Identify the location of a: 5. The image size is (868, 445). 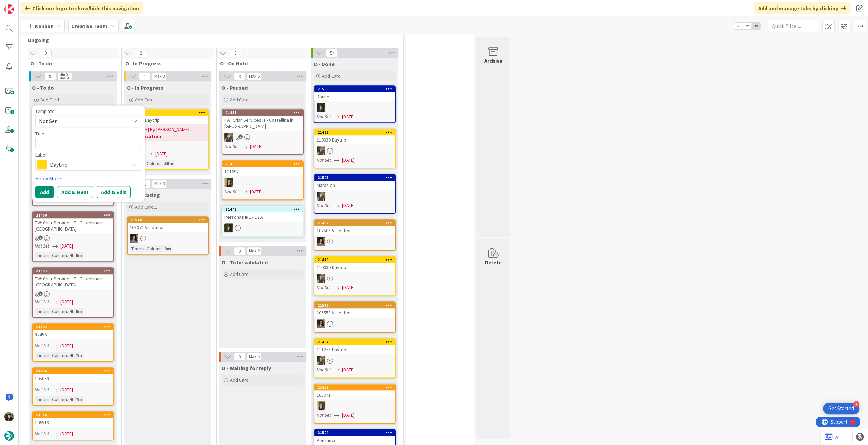
(832, 437).